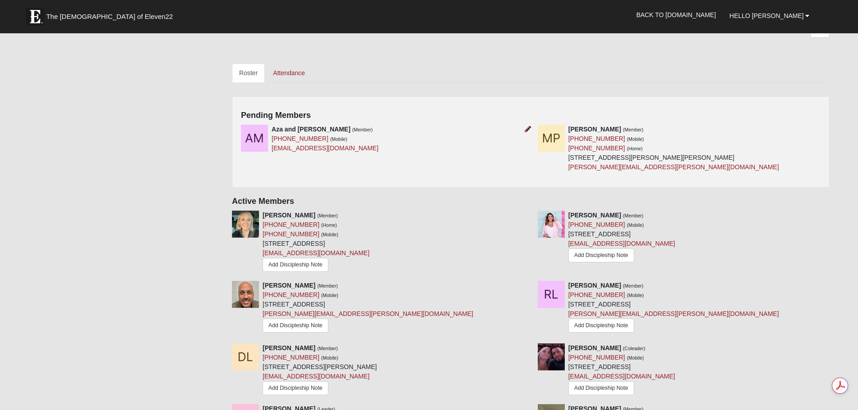 The height and width of the screenshot is (410, 858). Describe the element at coordinates (530, 202) in the screenshot. I see `h4: Active Members` at that location.